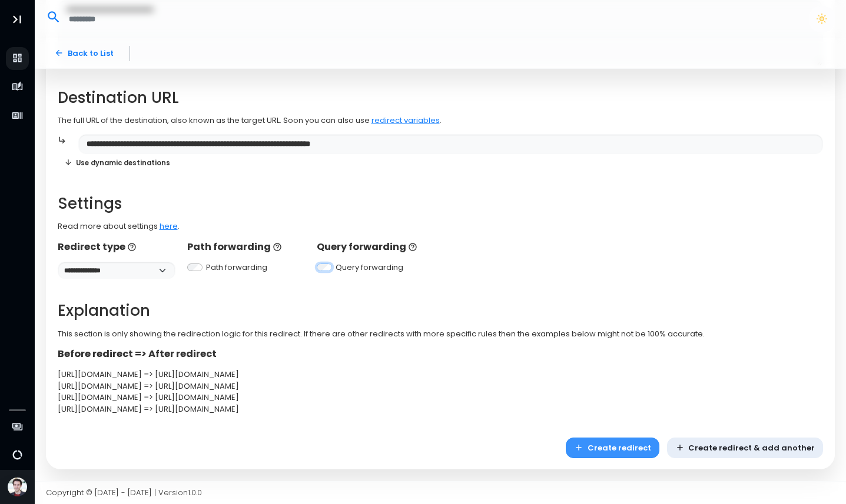 The image size is (846, 504). What do you see at coordinates (116, 247) in the screenshot?
I see `p: Redirect type` at bounding box center [116, 247].